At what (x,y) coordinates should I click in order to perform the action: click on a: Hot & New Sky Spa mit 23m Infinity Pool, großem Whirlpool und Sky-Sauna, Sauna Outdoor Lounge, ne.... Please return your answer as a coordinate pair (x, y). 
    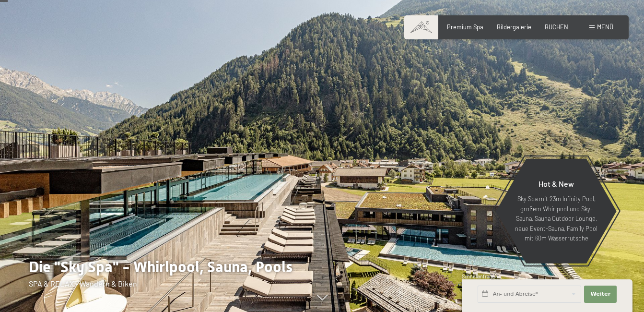
    Looking at the image, I should click on (556, 211).